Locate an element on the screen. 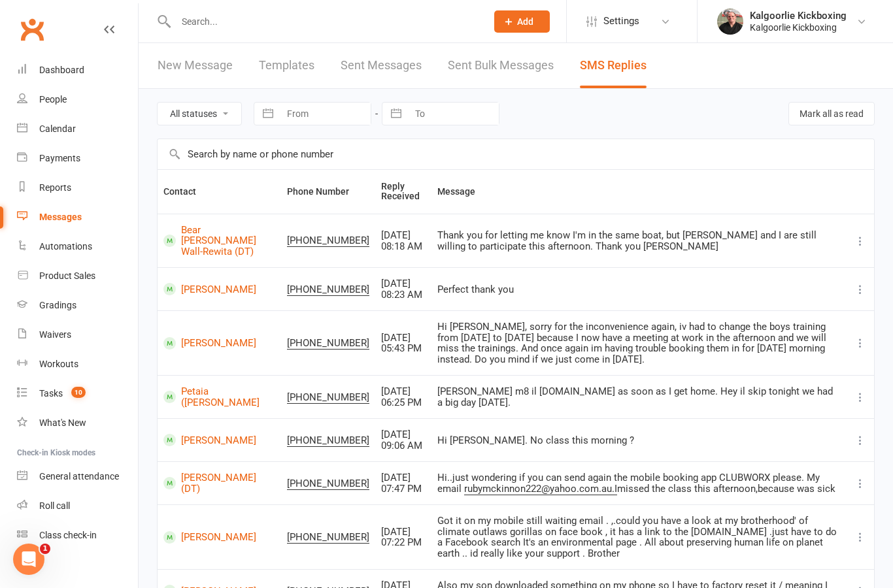 The height and width of the screenshot is (588, 893). div: 07:47 PM is located at coordinates (403, 488).